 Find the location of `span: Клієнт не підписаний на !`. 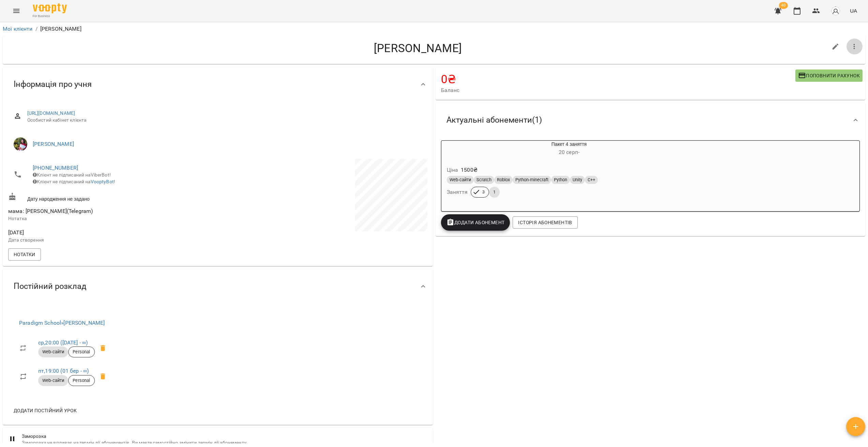

span: Клієнт не підписаний на ! is located at coordinates (74, 181).